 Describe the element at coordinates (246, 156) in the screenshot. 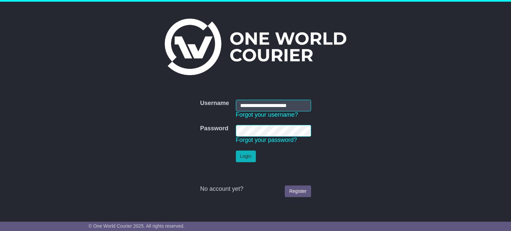

I see `button: Login` at that location.